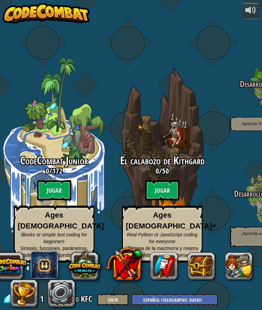 This screenshot has width=262, height=310. Describe the element at coordinates (165, 171) in the screenshot. I see `span: 50` at that location.